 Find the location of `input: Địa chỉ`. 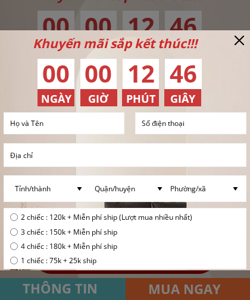

input: Địa chỉ is located at coordinates (125, 155).